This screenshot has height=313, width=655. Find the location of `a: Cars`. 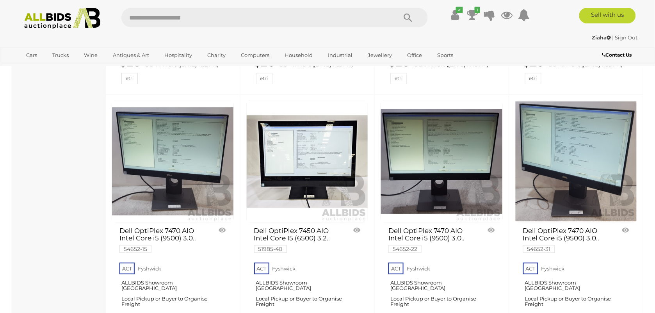

a: Cars is located at coordinates (32, 55).